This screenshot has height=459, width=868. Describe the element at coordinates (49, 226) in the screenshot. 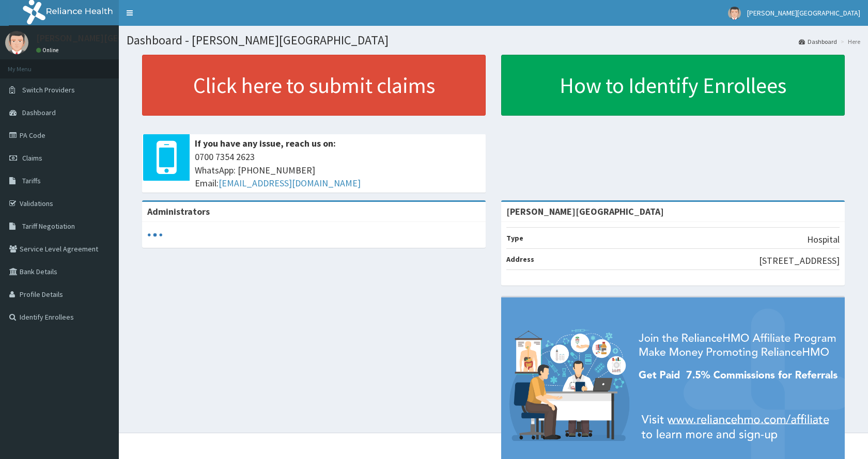

I see `span: Tariff Negotiation` at that location.